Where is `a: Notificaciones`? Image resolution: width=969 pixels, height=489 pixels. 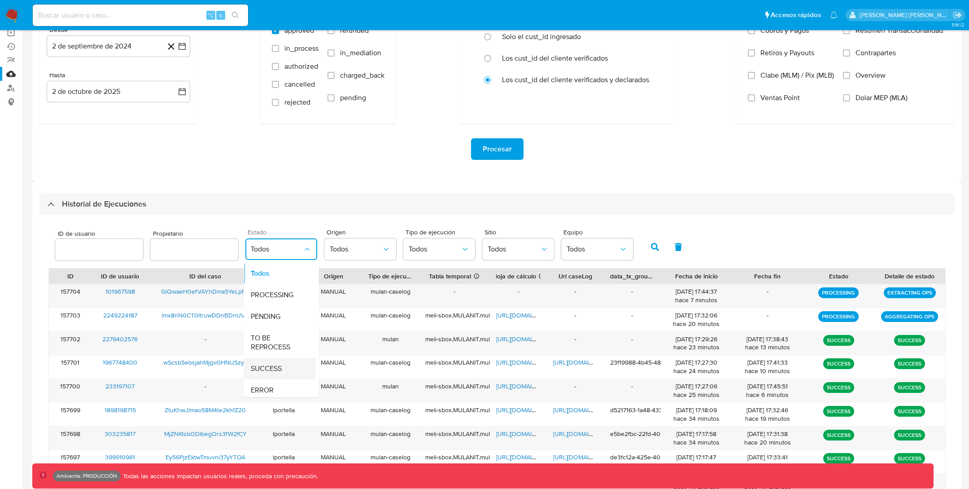
a: Notificaciones is located at coordinates (834, 15).